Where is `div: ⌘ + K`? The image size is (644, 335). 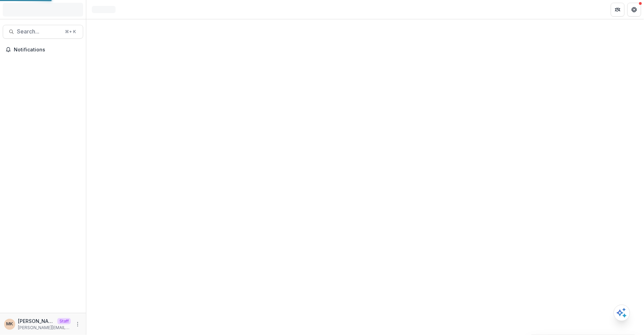 div: ⌘ + K is located at coordinates (71, 32).